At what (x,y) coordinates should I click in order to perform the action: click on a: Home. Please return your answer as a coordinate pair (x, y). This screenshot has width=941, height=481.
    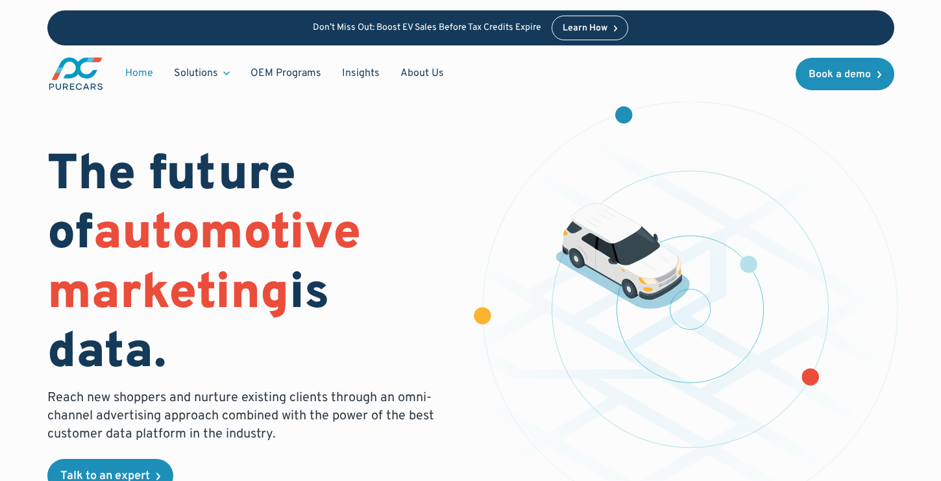
    Looking at the image, I should click on (139, 73).